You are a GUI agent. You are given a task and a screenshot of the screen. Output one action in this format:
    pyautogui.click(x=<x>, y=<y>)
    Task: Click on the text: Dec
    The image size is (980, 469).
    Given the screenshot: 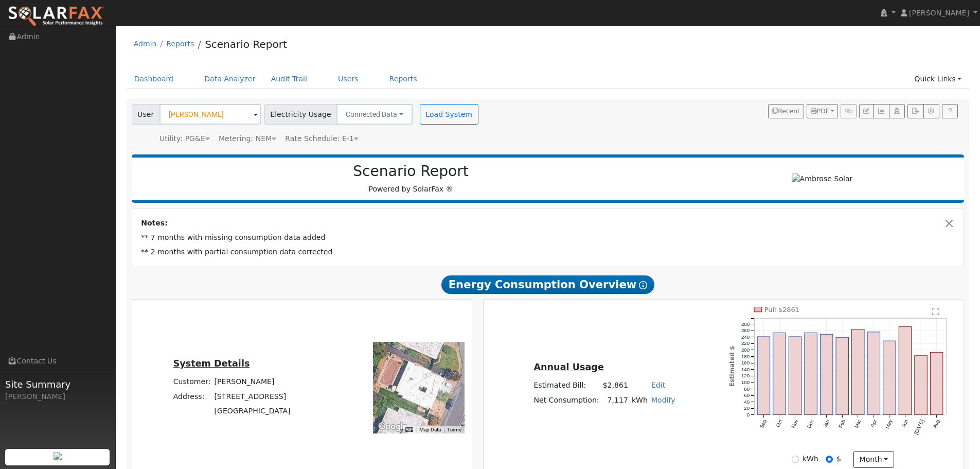 What is the action you would take?
    pyautogui.click(x=810, y=424)
    